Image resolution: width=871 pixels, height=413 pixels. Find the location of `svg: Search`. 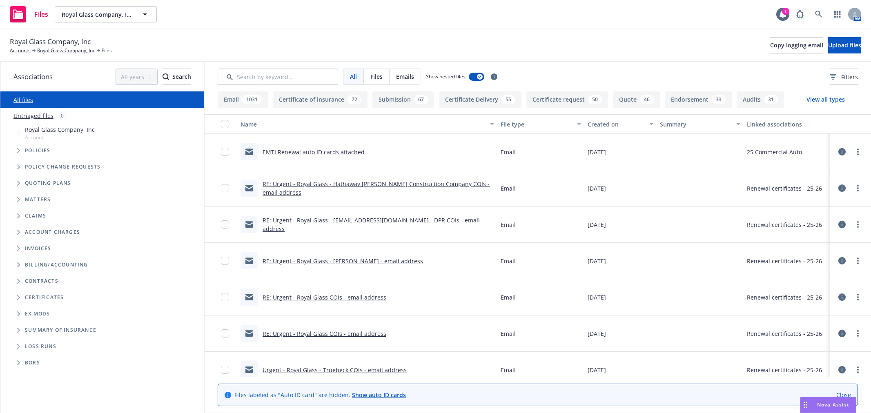

svg: Search is located at coordinates (166, 77).